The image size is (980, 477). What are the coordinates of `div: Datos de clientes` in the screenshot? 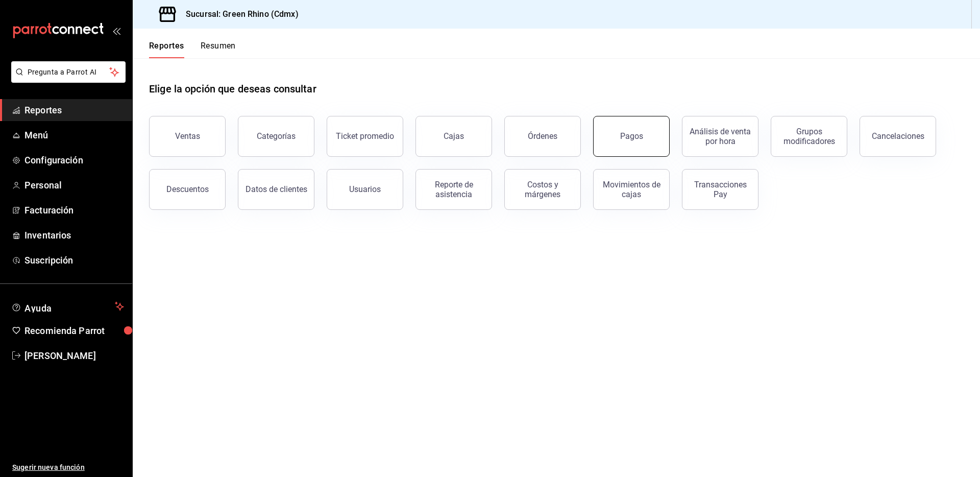 It's located at (276, 189).